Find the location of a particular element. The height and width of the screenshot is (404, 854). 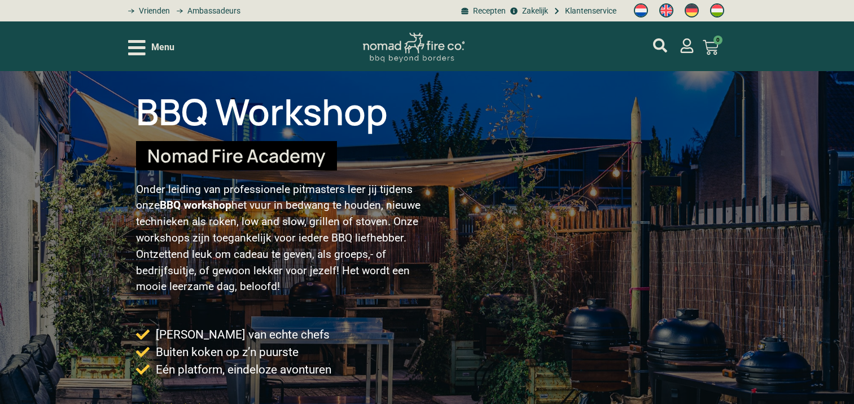

h1: BBQ Workshop is located at coordinates (427, 112).